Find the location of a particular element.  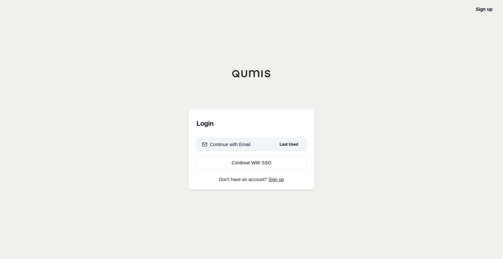

p: Don't have an account? is located at coordinates (251, 179).